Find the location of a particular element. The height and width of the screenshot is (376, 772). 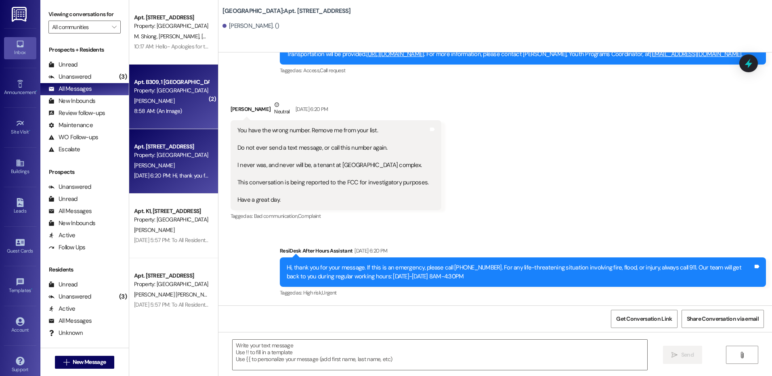

a: Support is located at coordinates (20, 366).